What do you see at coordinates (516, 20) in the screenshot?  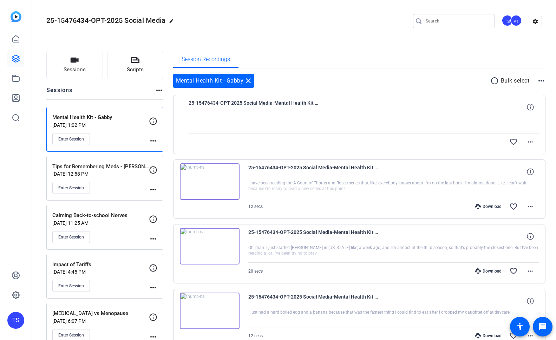 I see `div: AT` at bounding box center [516, 20].